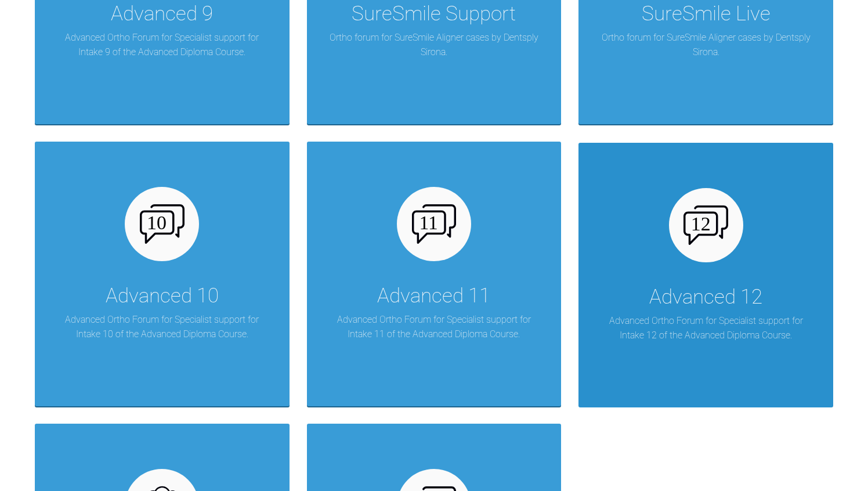 The width and height of the screenshot is (868, 491). Describe the element at coordinates (162, 296) in the screenshot. I see `div: Advanced 10` at that location.